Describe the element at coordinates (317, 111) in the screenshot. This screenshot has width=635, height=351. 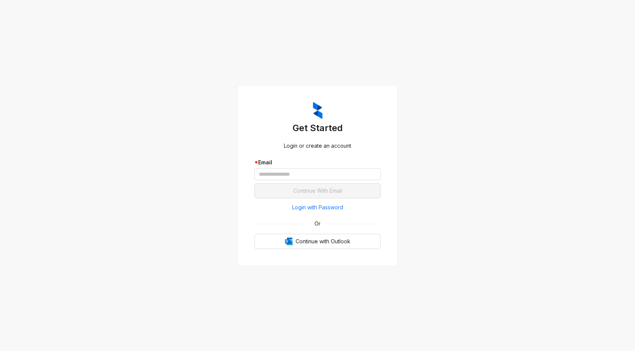
I see `img: ZumaIcon` at that location.